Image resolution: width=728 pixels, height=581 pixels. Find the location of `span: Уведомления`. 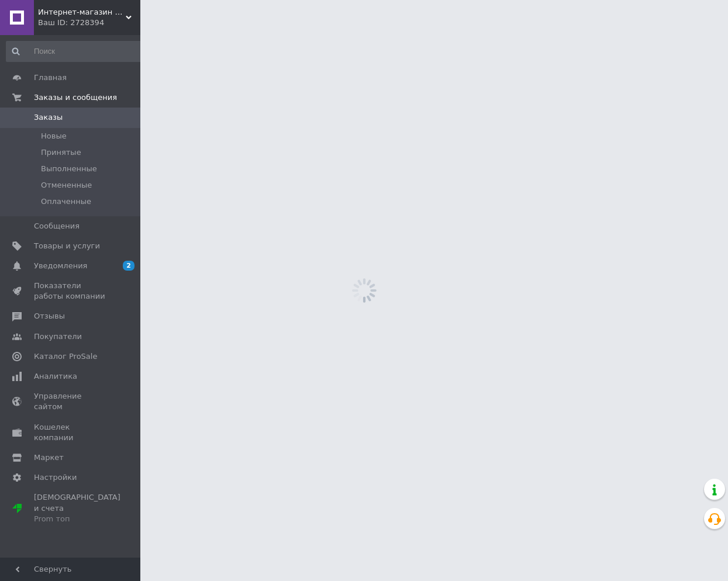

span: Уведомления is located at coordinates (60, 266).